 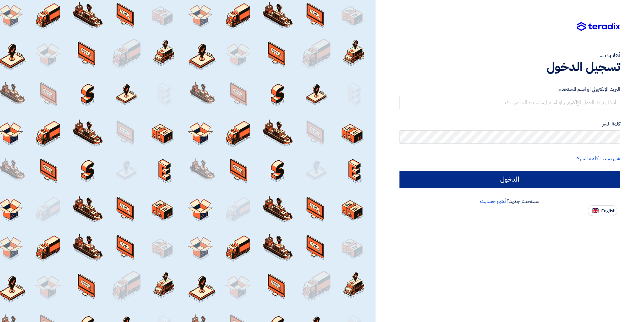 What do you see at coordinates (510, 103) in the screenshot?
I see `input: أدخل بريد العمل الإلكتروني او اسم المستخدم الخاص بك ...` at bounding box center [510, 103].